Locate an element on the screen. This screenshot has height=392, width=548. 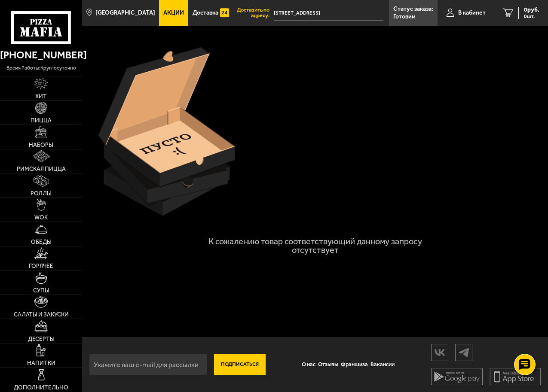
p: К сожалению товар соответствующий данному запросу отсутствует is located at coordinates (315, 246).